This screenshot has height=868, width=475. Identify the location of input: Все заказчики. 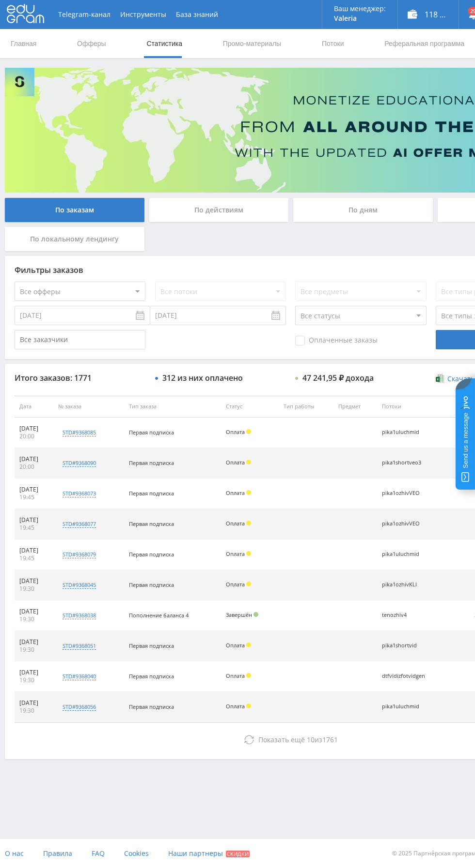
(80, 340).